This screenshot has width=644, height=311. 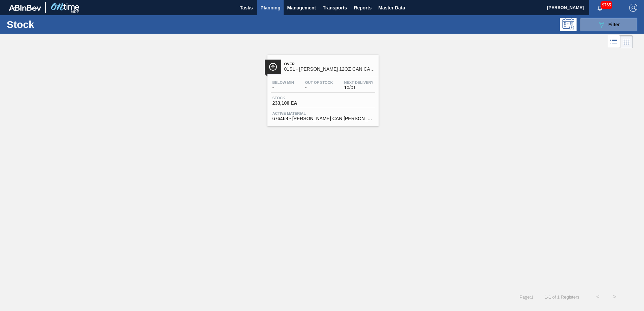 I want to click on span: Filter, so click(x=614, y=25).